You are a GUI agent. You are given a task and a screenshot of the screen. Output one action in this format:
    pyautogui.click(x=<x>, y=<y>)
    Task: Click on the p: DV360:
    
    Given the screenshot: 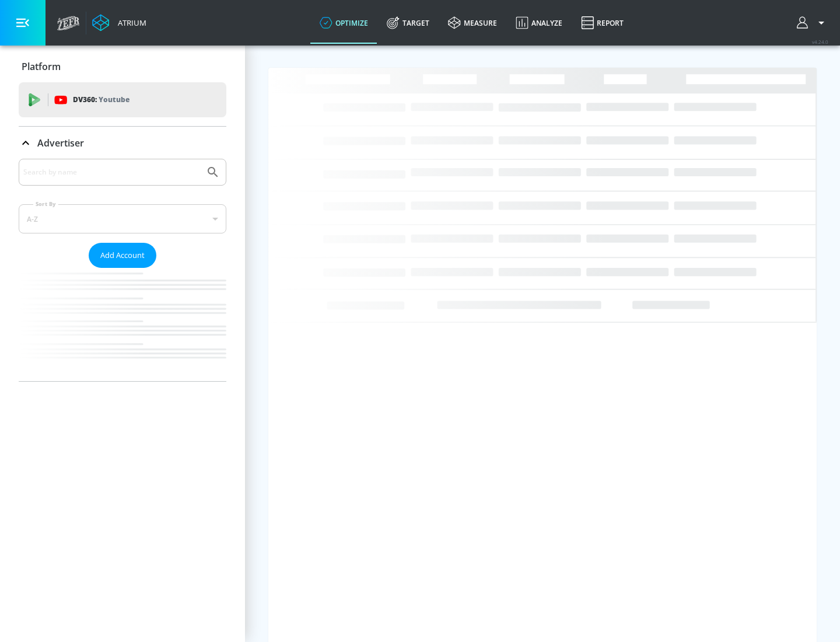 What is the action you would take?
    pyautogui.click(x=101, y=100)
    